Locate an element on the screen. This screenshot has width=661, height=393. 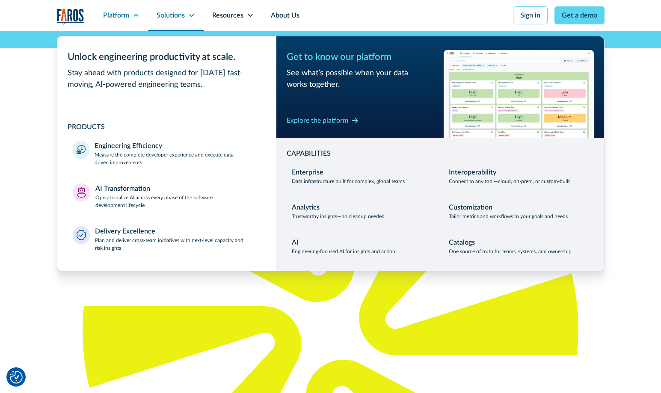
a: Delivery ExcellencePlan and deliver cross-team initiatives with next-level capacity and risk insi... is located at coordinates (167, 239).